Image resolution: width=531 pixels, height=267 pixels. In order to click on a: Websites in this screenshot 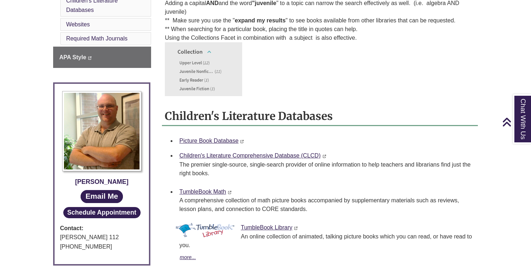, I will do `click(78, 24)`.